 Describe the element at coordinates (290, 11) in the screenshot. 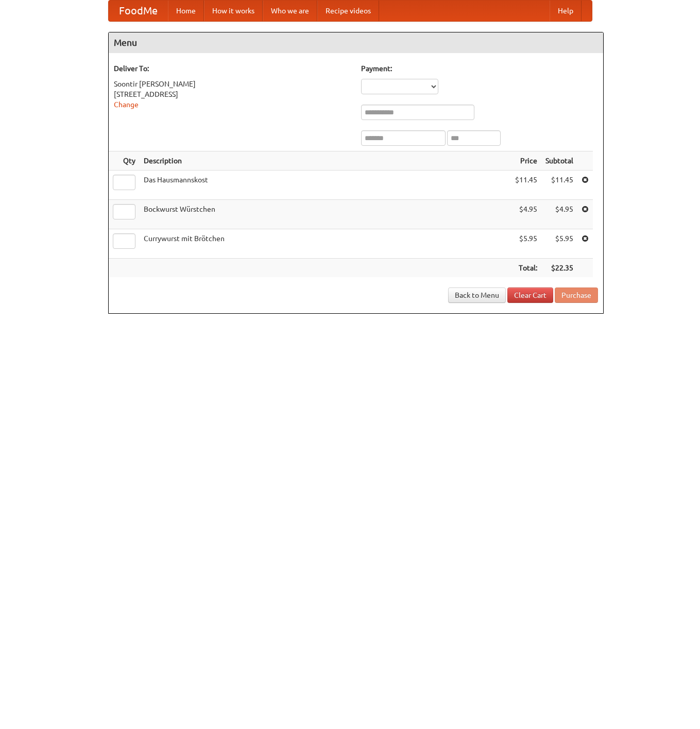

I see `a: Who we are` at that location.